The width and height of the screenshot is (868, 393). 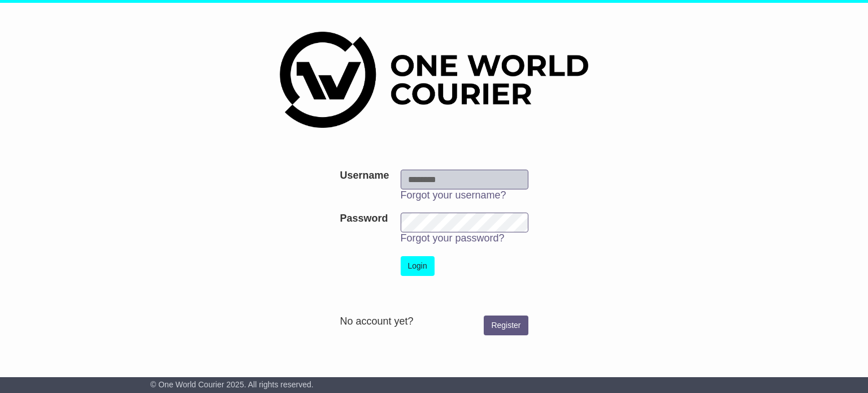 What do you see at coordinates (434, 80) in the screenshot?
I see `img: One World` at bounding box center [434, 80].